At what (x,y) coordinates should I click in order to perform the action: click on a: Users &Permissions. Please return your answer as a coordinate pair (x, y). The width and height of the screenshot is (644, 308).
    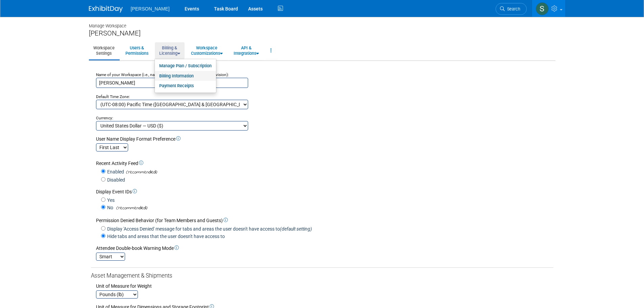
    Looking at the image, I should click on (137, 50).